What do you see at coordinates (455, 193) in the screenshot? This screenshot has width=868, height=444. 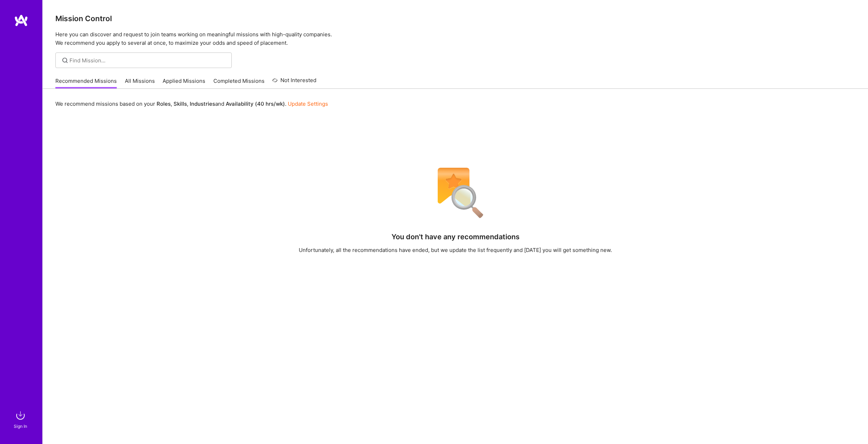 I see `img: No Results` at bounding box center [455, 193].